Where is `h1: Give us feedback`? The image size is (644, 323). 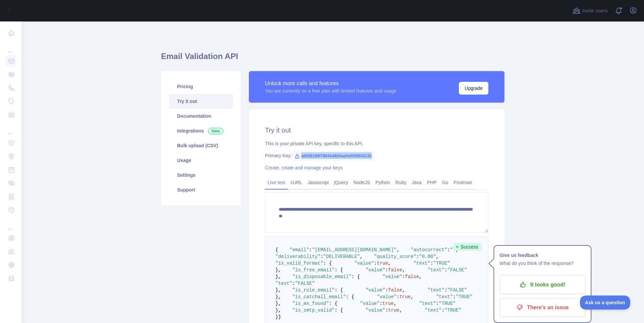 h1: Give us feedback is located at coordinates (542, 255).